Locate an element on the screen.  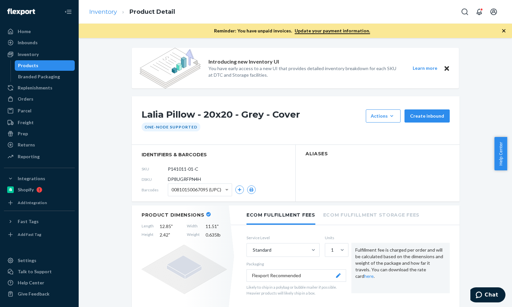
a: here is located at coordinates (369, 276).